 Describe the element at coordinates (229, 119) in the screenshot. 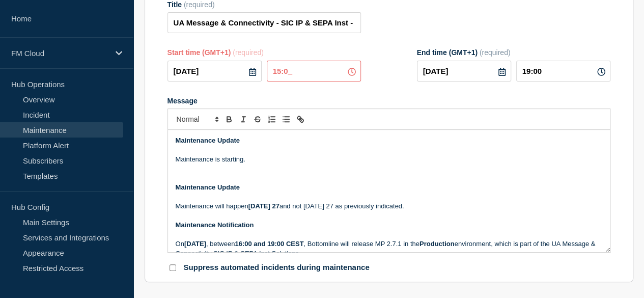

I see `button: Toggle bold text` at that location.